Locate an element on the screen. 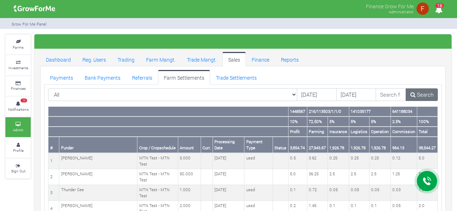 The image size is (457, 211). th: 10% is located at coordinates (297, 122).